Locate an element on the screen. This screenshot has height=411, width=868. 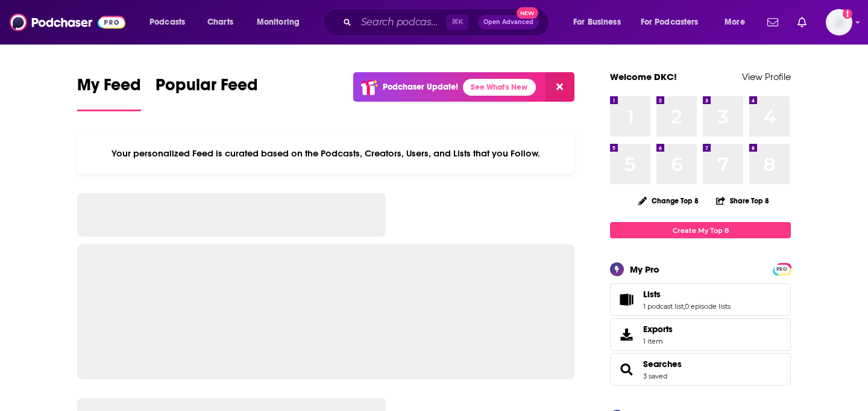
div: Search podcasts, credits, & more... is located at coordinates (447, 23).